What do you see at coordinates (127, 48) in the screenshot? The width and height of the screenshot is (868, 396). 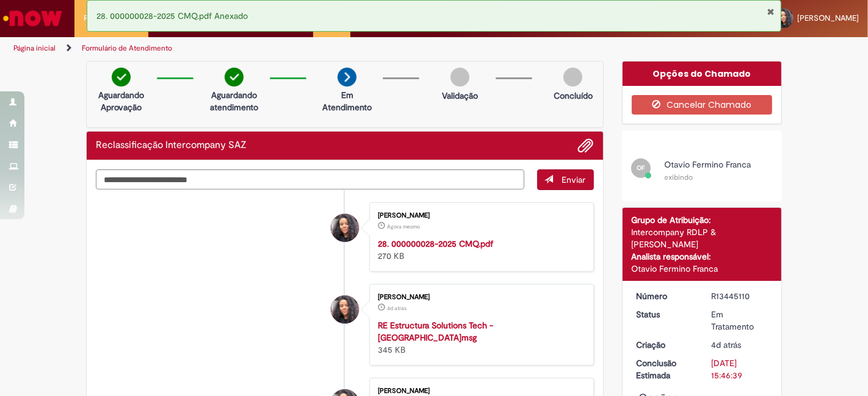 I see `a: Formulário de Atendimento` at bounding box center [127, 48].